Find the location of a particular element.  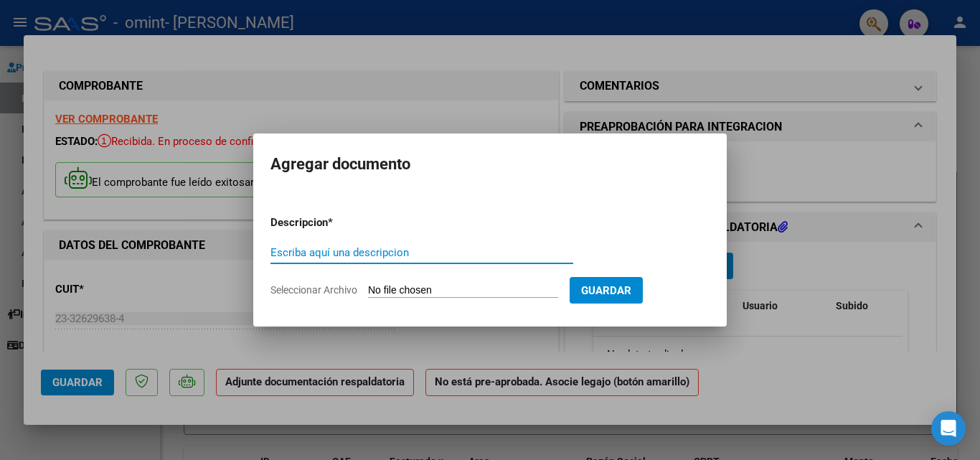

span: Seleccionar Archivo is located at coordinates (313, 290).